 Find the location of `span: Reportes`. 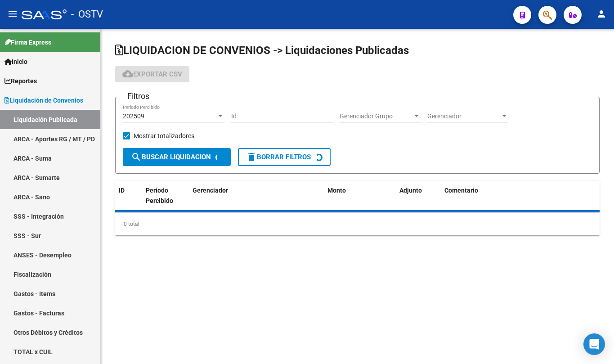

span: Reportes is located at coordinates (21, 81).